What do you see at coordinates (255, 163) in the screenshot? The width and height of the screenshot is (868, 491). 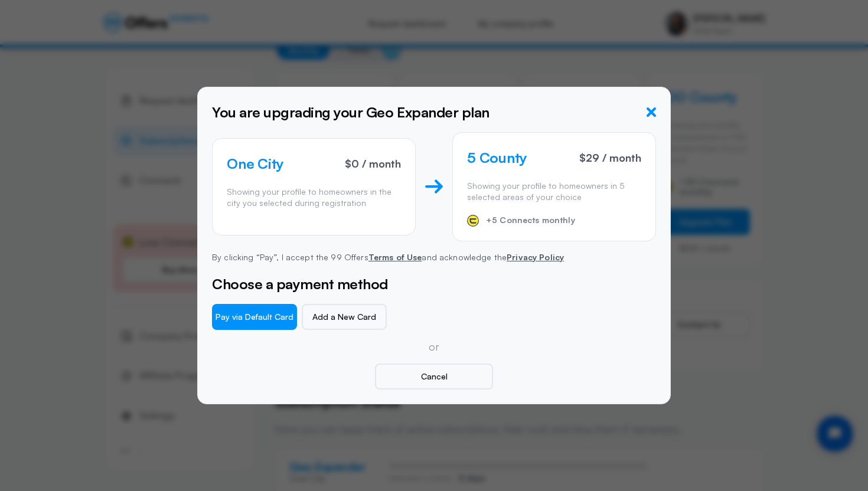 I see `p: One City` at bounding box center [255, 163].